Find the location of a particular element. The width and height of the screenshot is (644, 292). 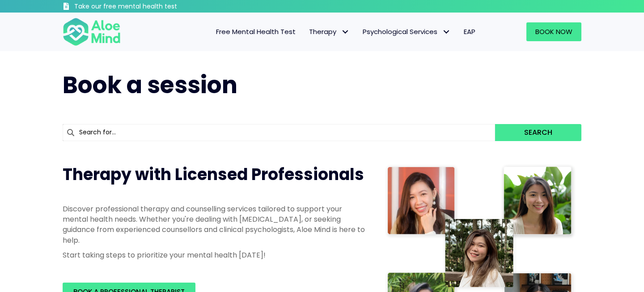

span: Free Mental Health Test is located at coordinates (256, 31).